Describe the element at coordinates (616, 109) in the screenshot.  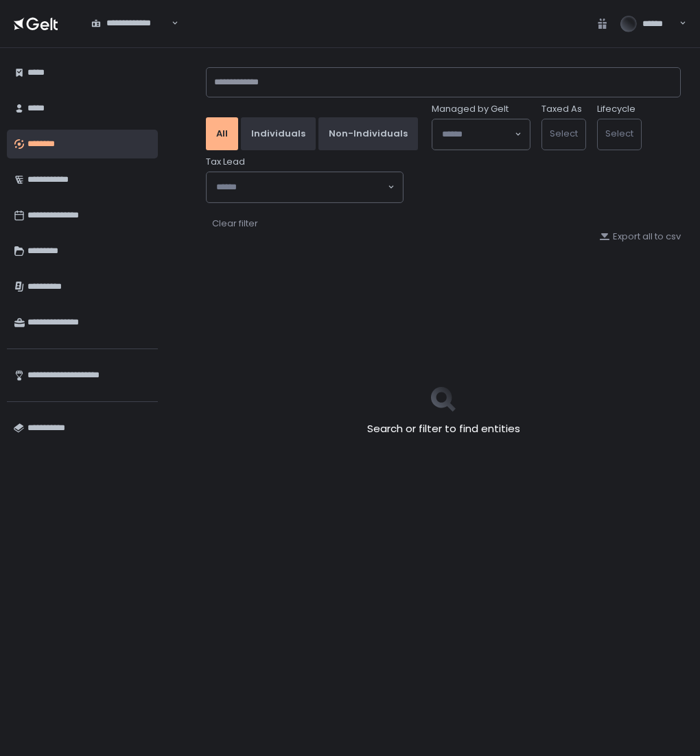
I see `label: Lifecycle` at that location.